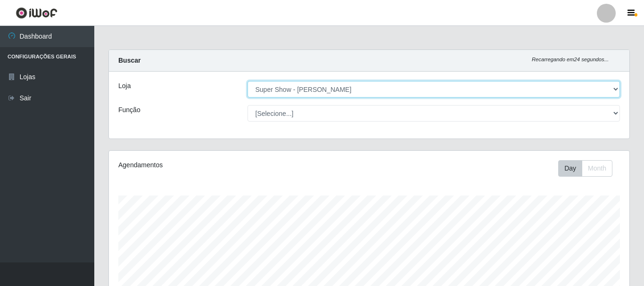 Image resolution: width=644 pixels, height=286 pixels. Describe the element at coordinates (589, 168) in the screenshot. I see `div: Toolbar with button groups` at that location.